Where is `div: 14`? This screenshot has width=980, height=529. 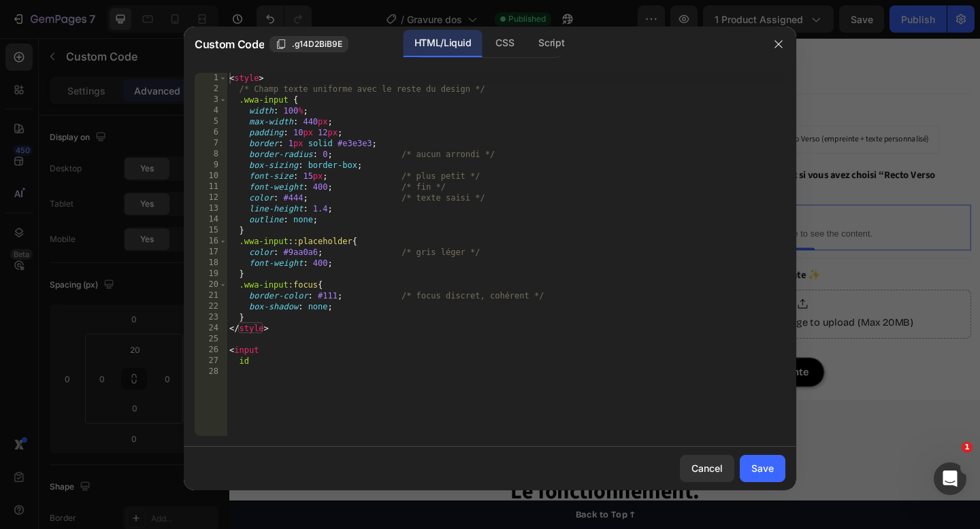
div: 14 is located at coordinates (211, 220).